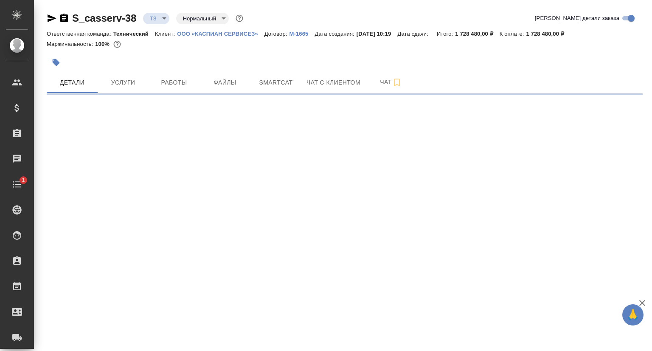  Describe the element at coordinates (397, 82) in the screenshot. I see `svg: Подписаться` at that location.